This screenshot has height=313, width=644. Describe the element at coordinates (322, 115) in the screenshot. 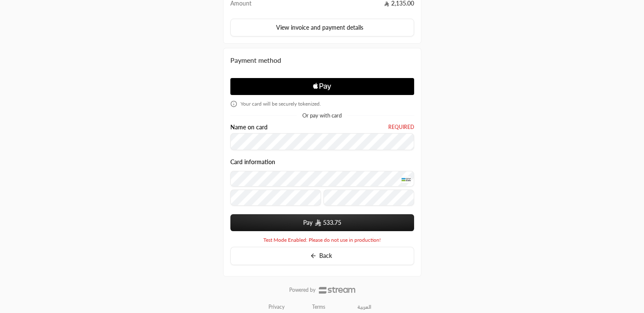

I see `span: Or pay with card` at that location.